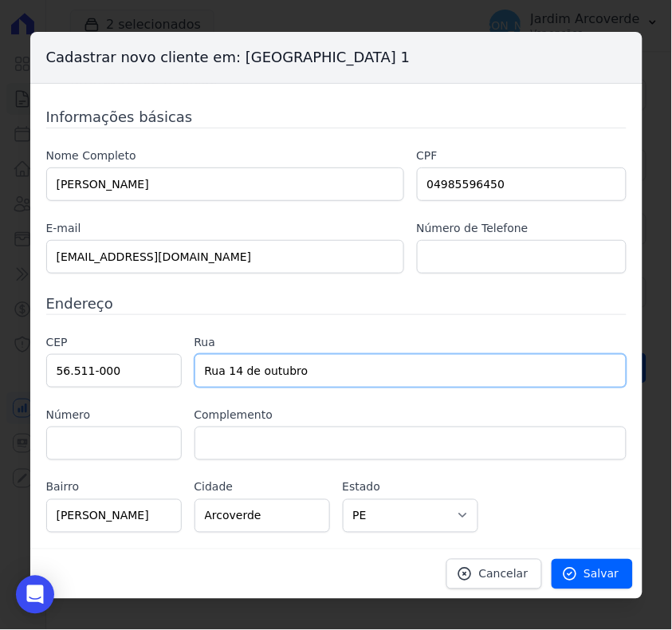 This screenshot has height=630, width=672. Describe the element at coordinates (521, 155) in the screenshot. I see `label: CPF` at that location.